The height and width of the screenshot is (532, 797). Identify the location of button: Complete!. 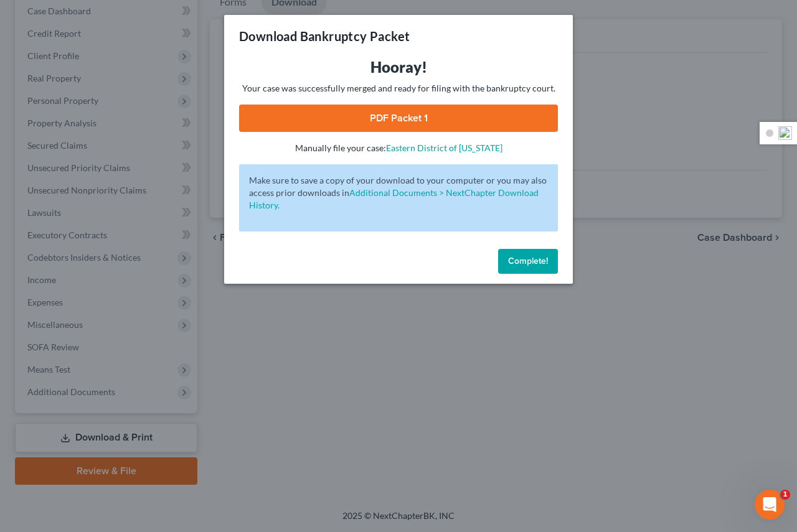
(528, 261).